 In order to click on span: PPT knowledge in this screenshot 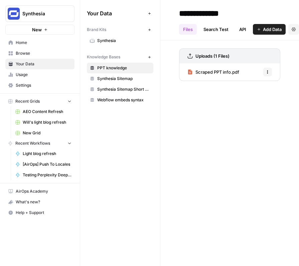, I will do `click(124, 68)`.